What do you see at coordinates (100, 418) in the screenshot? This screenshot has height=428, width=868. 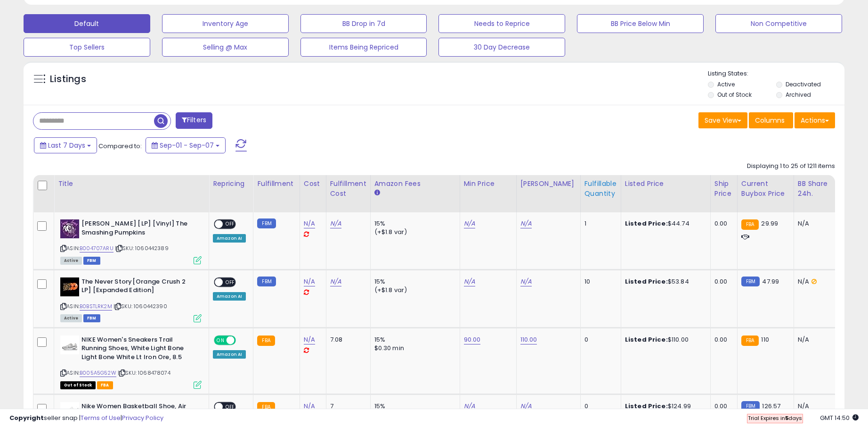 I see `a: Terms of Use` at bounding box center [100, 418].